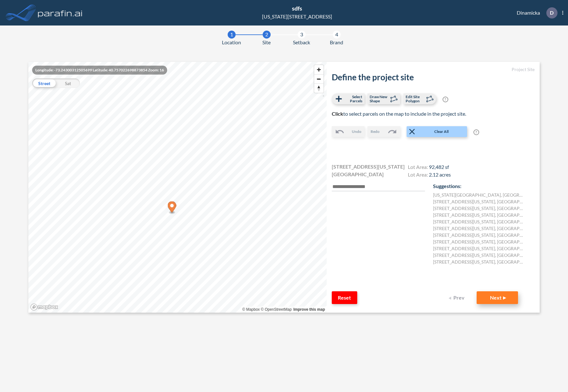  What do you see at coordinates (497, 297) in the screenshot?
I see `button: Next` at bounding box center [497, 297].